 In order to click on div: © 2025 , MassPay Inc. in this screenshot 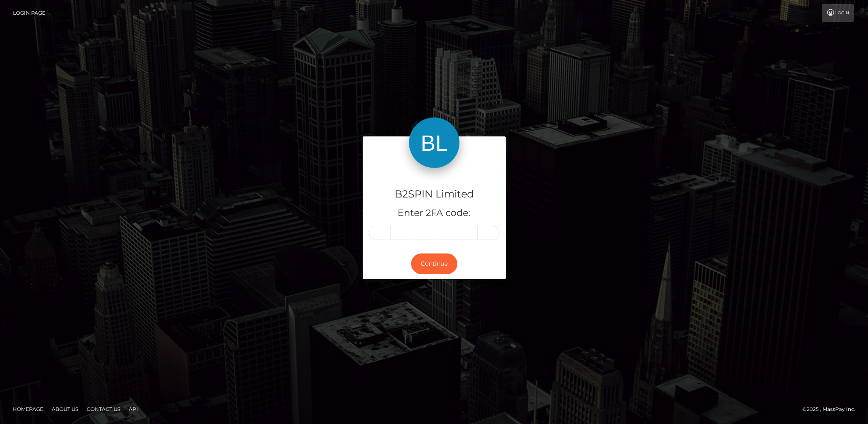, I will do `click(832, 409)`.